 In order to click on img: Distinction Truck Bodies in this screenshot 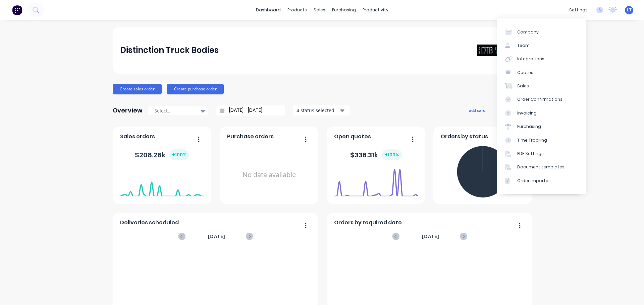, I will do `click(501, 50)`.